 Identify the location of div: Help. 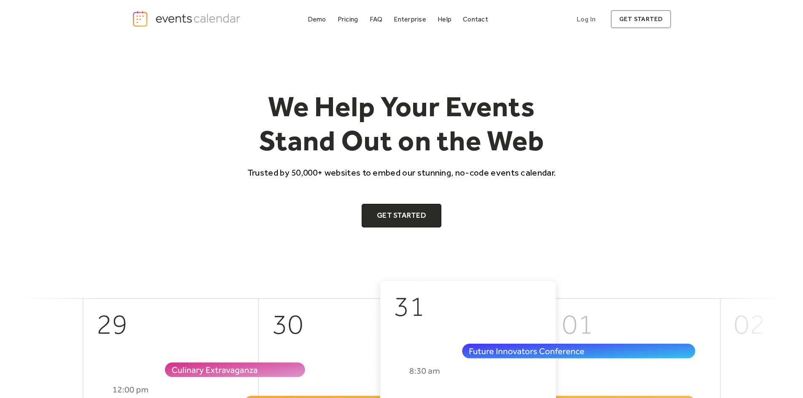
(444, 19).